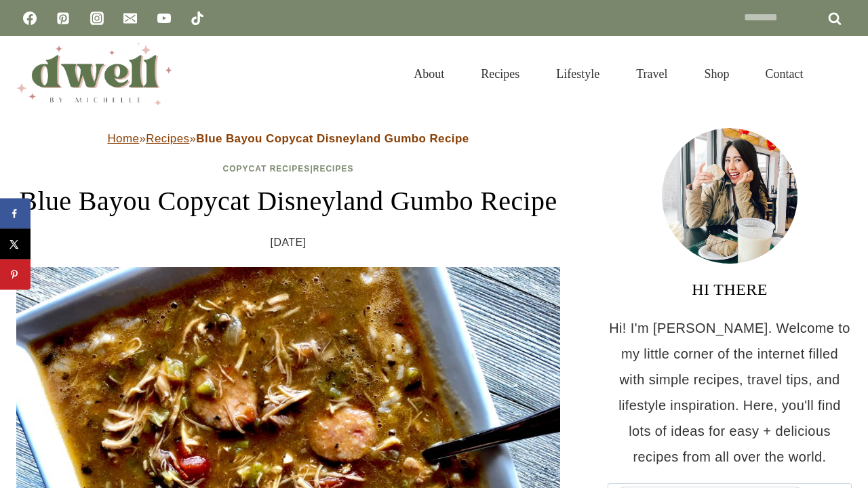  Describe the element at coordinates (97, 19) in the screenshot. I see `a: Instagram` at that location.